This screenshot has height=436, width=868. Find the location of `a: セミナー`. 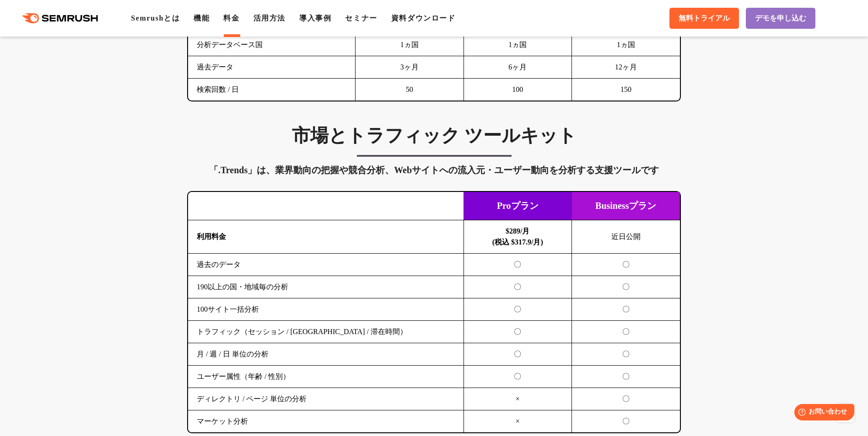

a: セミナー is located at coordinates (361, 18).